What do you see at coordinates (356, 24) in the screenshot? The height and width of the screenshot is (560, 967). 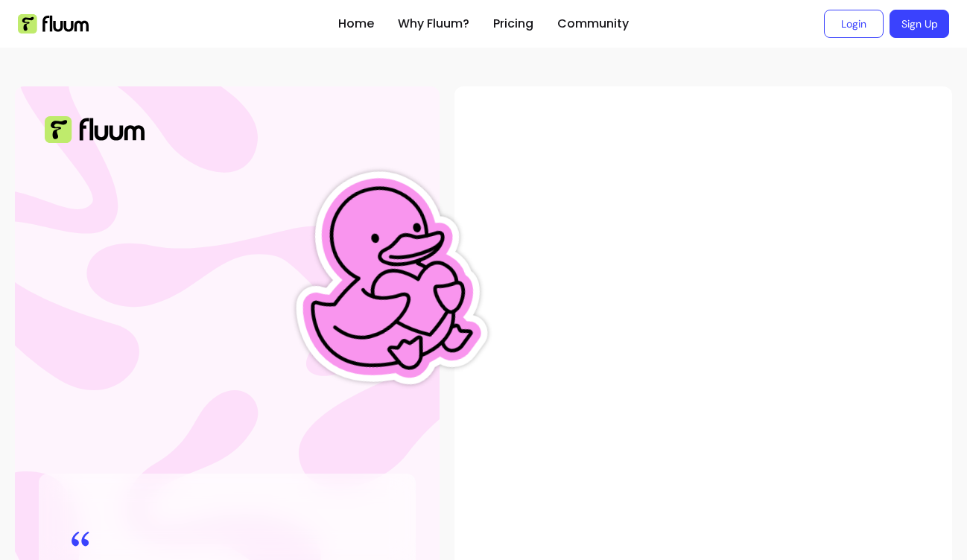 I see `a: Home` at bounding box center [356, 24].